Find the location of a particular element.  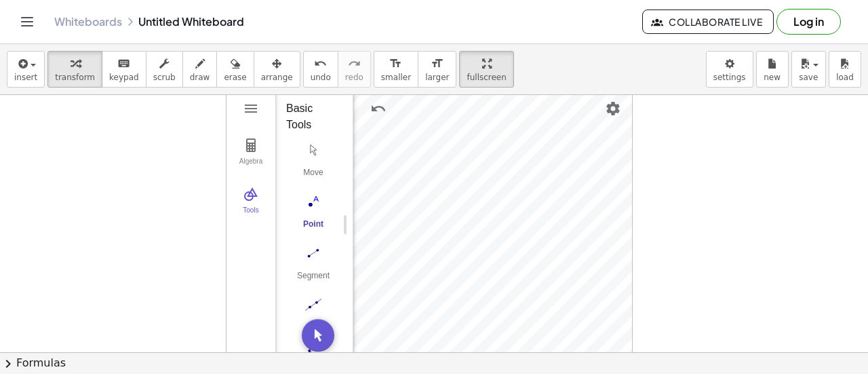

button: Toggle navigation is located at coordinates (27, 21).